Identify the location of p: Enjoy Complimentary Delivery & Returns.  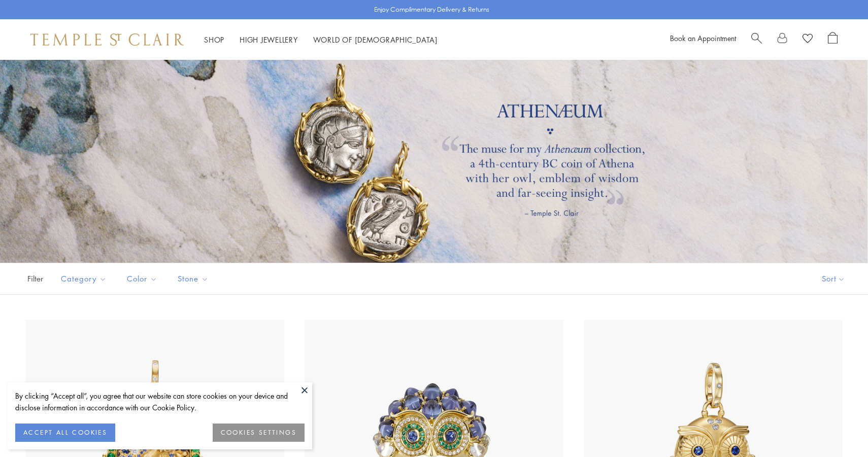
(431, 10).